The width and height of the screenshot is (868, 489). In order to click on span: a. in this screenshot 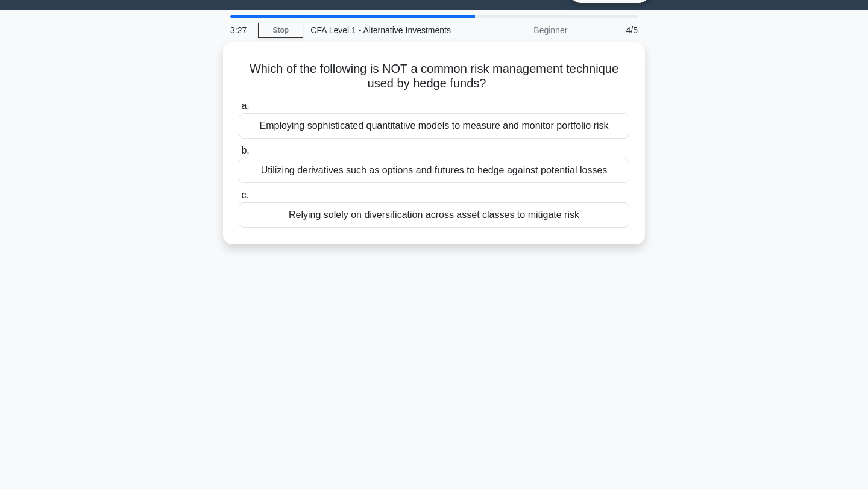, I will do `click(245, 106)`.